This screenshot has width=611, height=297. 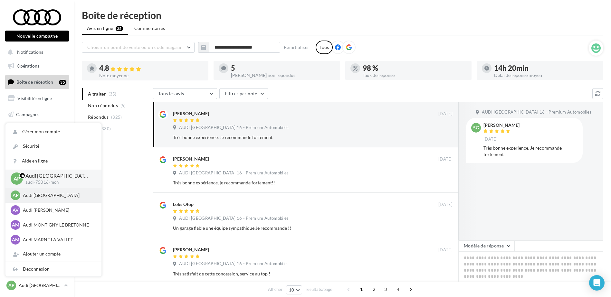 I want to click on div: Boîte de réception, so click(x=342, y=15).